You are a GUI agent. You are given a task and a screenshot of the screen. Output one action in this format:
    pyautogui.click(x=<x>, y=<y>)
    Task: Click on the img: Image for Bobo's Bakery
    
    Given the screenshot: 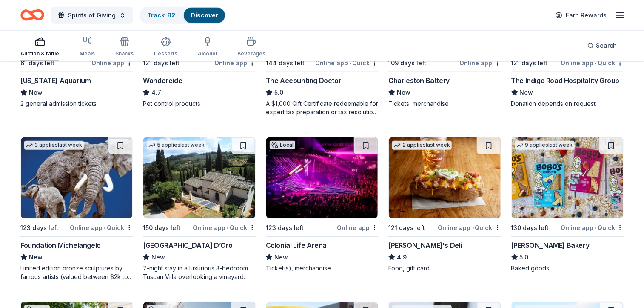 What is the action you would take?
    pyautogui.click(x=568, y=177)
    